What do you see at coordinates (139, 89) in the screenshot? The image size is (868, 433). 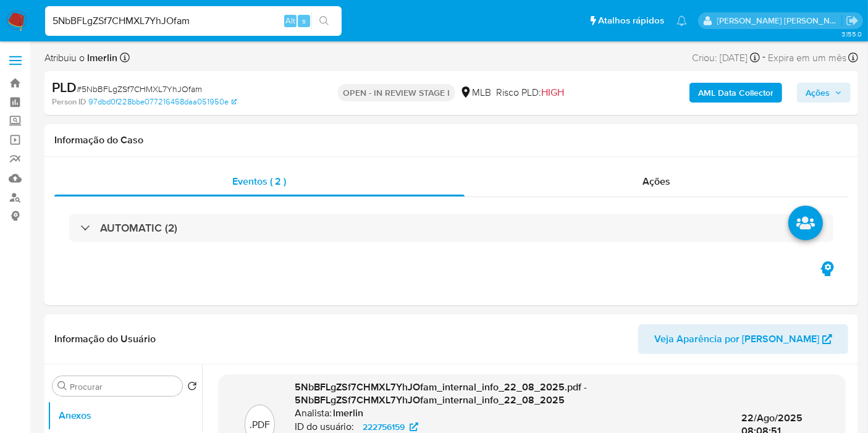 I see `span: # 5NbBFLgZSf7CHMXL7YhJOfam` at bounding box center [139, 89].